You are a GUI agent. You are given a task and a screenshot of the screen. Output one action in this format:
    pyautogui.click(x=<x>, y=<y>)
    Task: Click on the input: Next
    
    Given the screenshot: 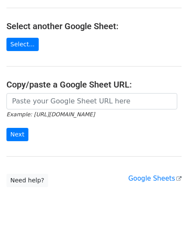 What is the action you would take?
    pyautogui.click(x=17, y=134)
    